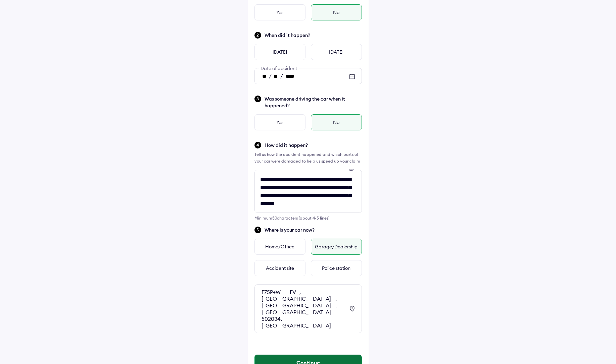  I want to click on div: Accident site, so click(280, 268).